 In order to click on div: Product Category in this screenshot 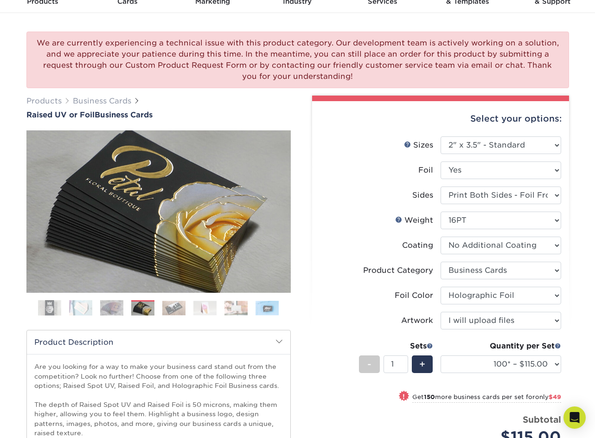, I will do `click(398, 270)`.